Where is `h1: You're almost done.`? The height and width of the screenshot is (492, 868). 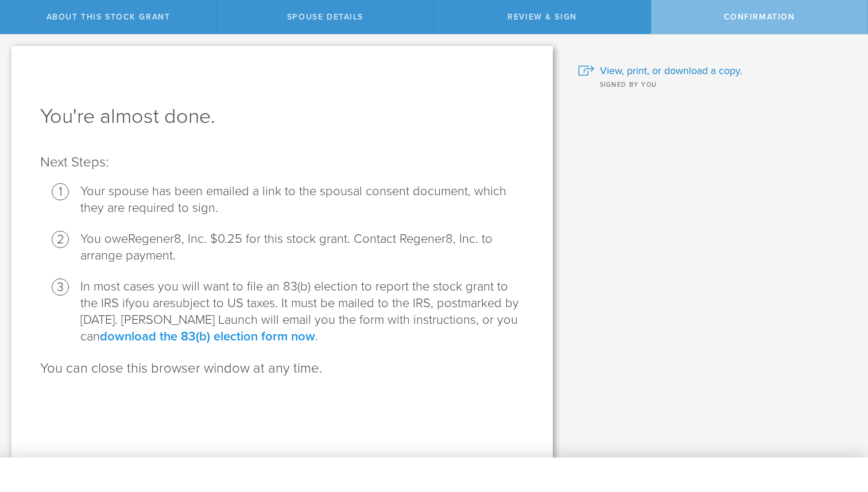
h1: You're almost done. is located at coordinates (281, 116).